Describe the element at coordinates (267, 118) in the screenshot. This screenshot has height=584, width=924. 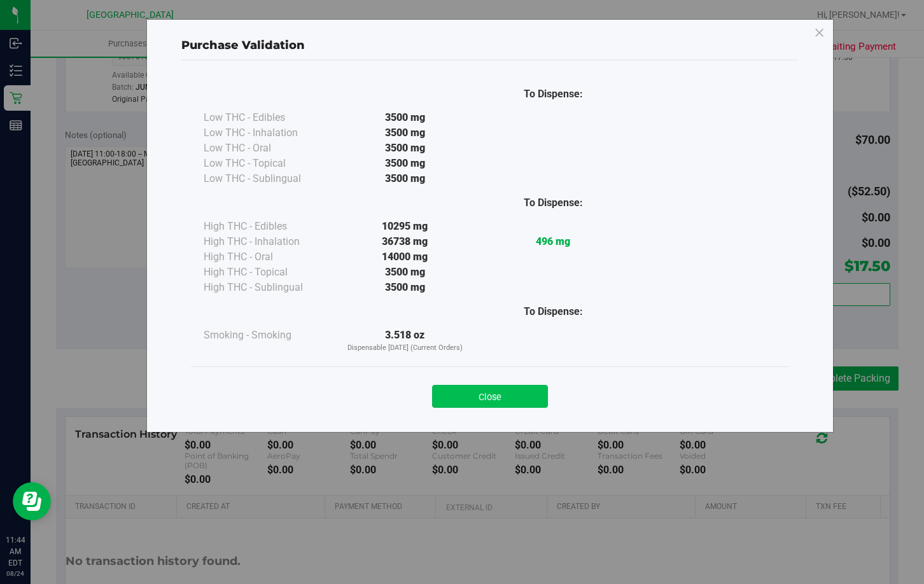
I see `div: Low THC - Edibles` at that location.